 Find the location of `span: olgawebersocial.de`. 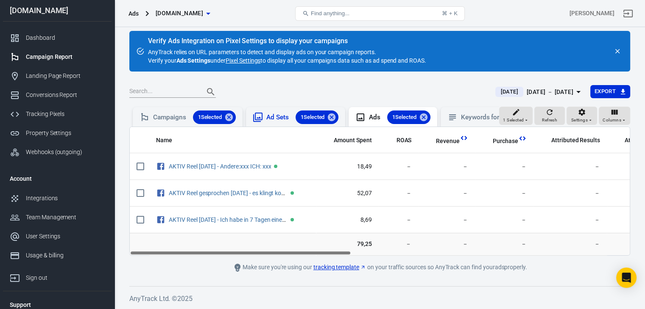

span: olgawebersocial.de is located at coordinates (179, 13).